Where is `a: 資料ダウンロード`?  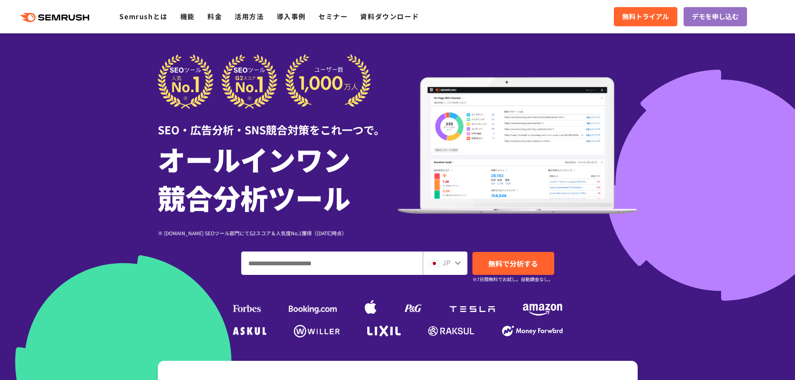
a: 資料ダウンロード is located at coordinates (389, 16).